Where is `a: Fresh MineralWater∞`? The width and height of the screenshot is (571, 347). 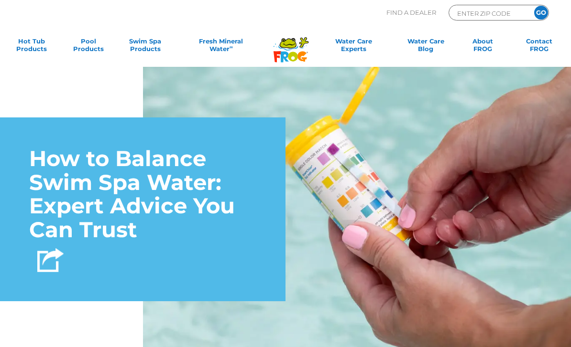 a: Fresh MineralWater∞ is located at coordinates (221, 47).